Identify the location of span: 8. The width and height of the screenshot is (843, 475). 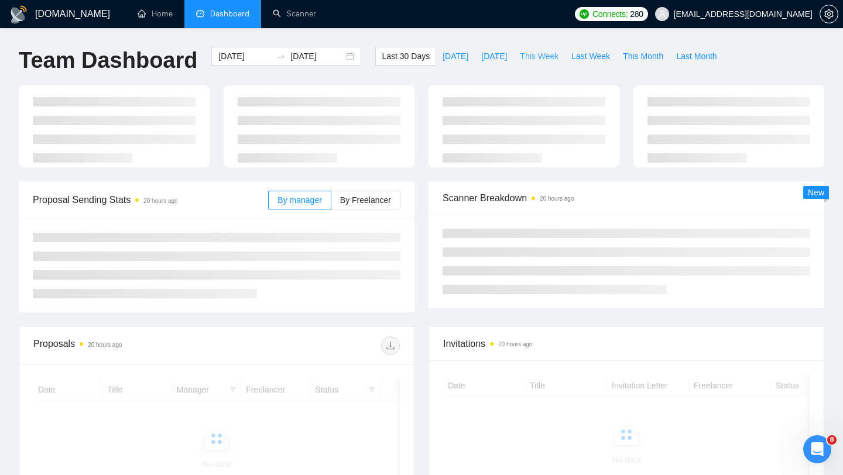
(832, 440).